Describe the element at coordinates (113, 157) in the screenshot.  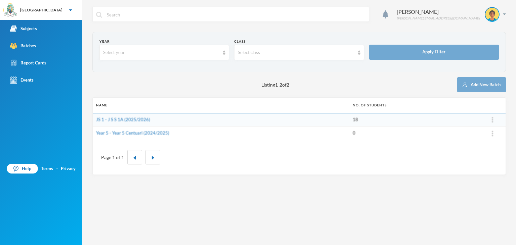
I see `div: Page 1 of 1` at that location.